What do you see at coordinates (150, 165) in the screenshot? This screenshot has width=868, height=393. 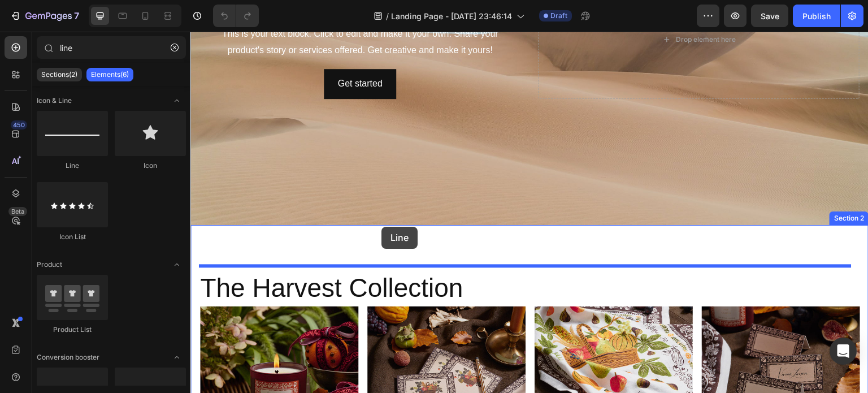 I see `div: Icon` at bounding box center [150, 165].